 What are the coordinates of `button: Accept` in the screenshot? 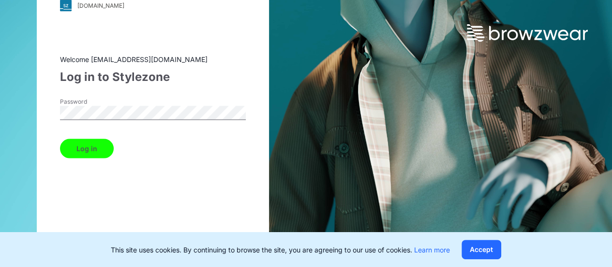 It's located at (481, 249).